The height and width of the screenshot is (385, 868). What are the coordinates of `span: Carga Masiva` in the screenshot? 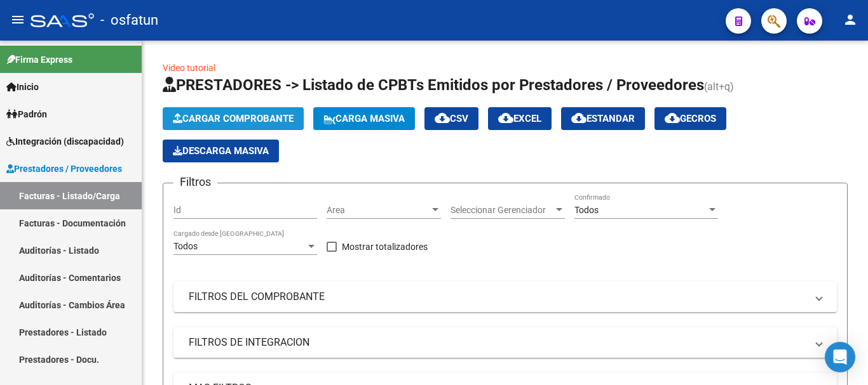 It's located at (364, 119).